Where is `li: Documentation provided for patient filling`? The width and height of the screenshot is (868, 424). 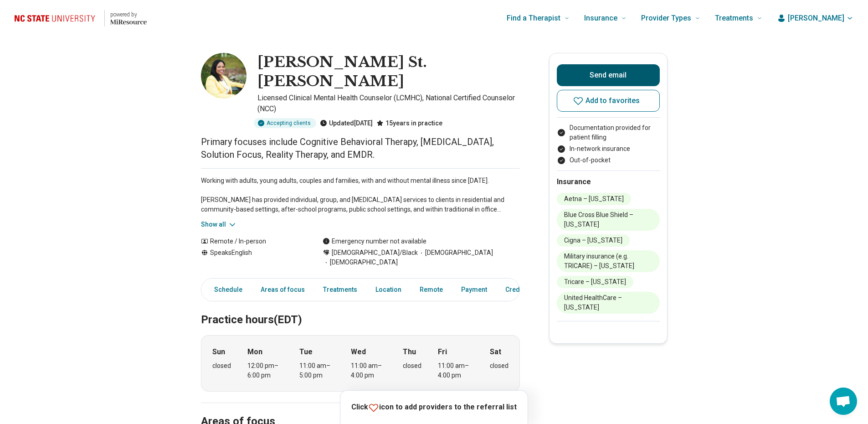
li: Documentation provided for patient filling is located at coordinates (609, 132).